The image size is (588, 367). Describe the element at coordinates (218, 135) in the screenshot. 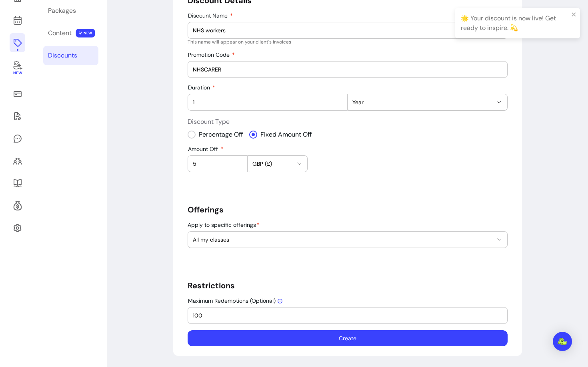

I see `input: Percentage Off` at that location.